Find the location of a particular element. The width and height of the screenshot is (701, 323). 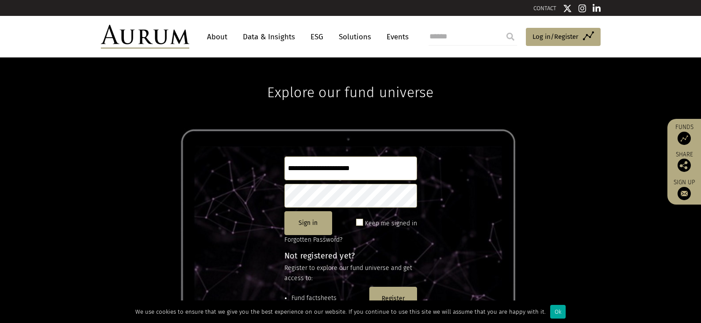

div: Ok is located at coordinates (558, 312).